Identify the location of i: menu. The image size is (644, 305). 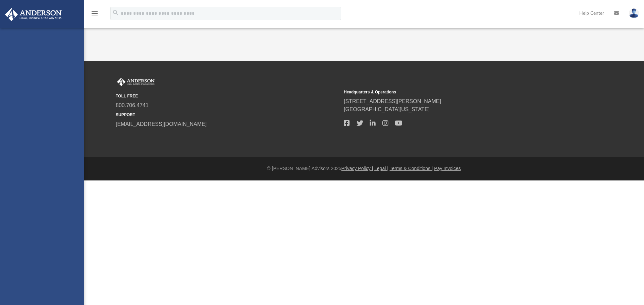
(95, 13).